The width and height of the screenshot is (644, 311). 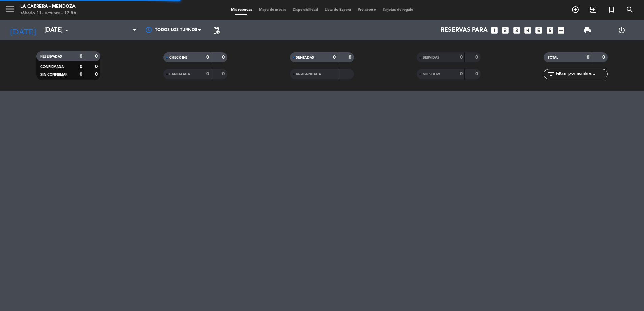 I want to click on span: Tarjetas de regalo, so click(x=398, y=10).